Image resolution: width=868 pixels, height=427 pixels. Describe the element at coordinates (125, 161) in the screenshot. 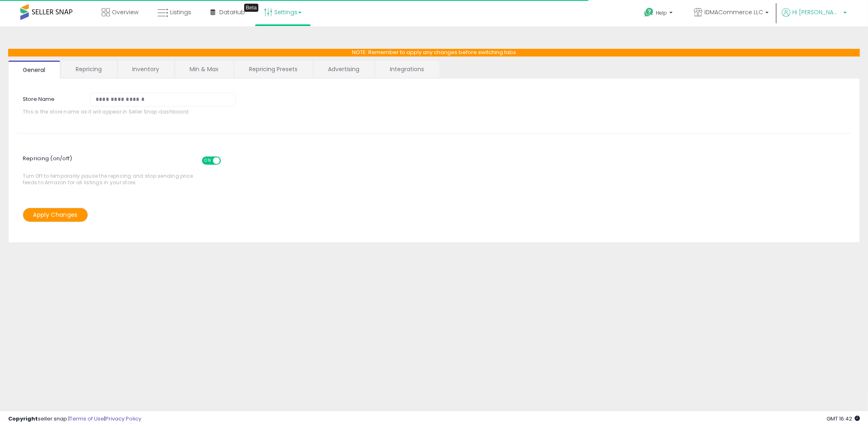

I see `span: Repricing (on/off)` at that location.